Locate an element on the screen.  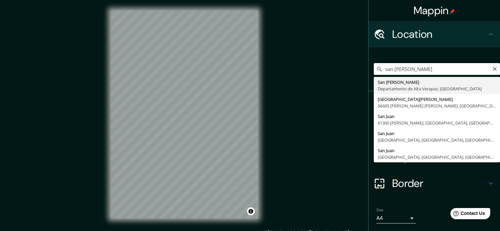
div: Style is located at coordinates (434, 131).